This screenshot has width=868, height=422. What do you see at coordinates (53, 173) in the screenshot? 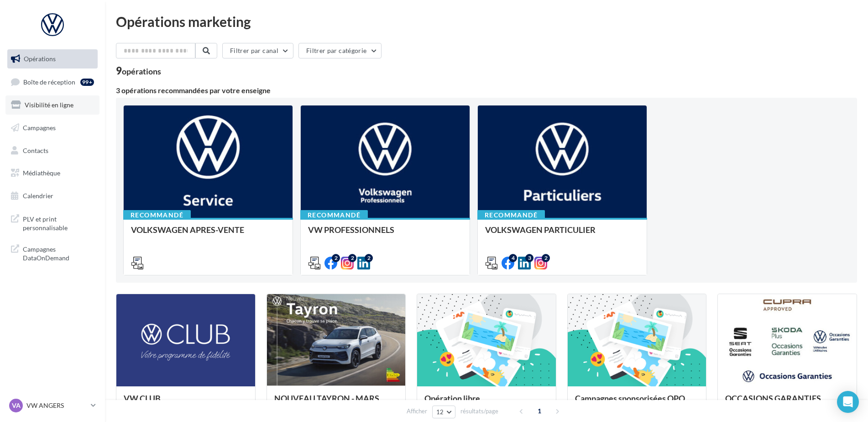
I see `a: Médiathèque` at bounding box center [53, 173].